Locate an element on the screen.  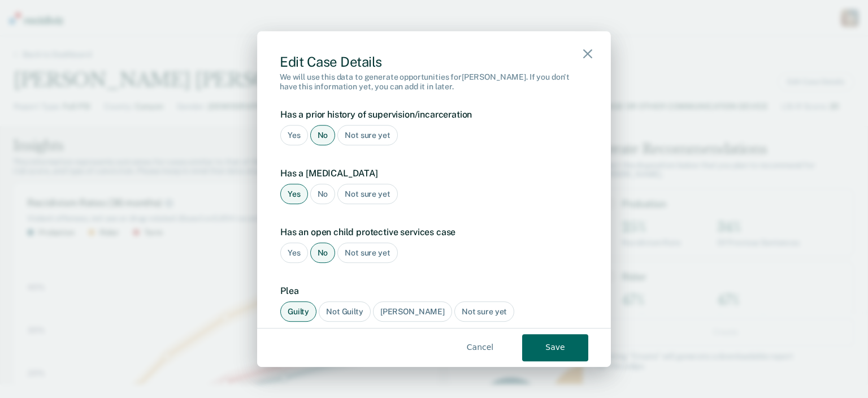
div: Edit Case Details is located at coordinates (434, 62).